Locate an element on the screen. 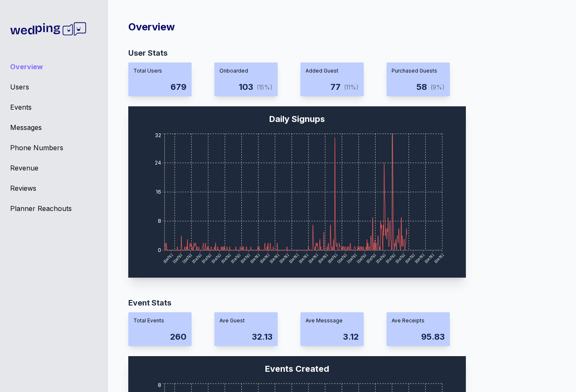 Image resolution: width=576 pixels, height=392 pixels. div: Ave Messsage is located at coordinates (332, 321).